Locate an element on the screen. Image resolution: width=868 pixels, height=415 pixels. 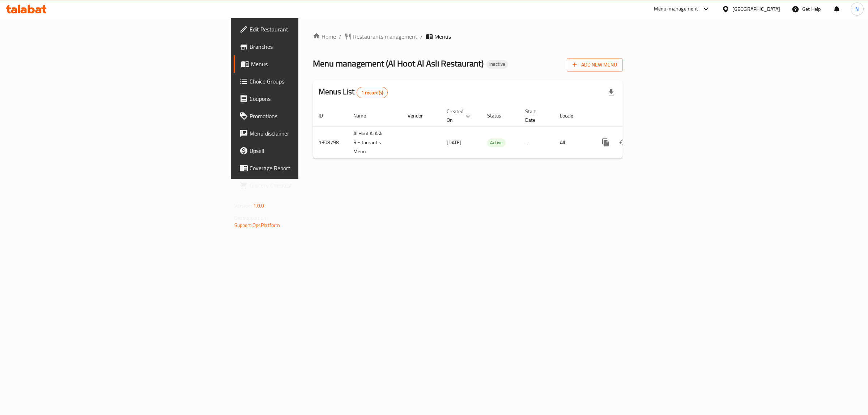
span: Name is located at coordinates (364, 115).